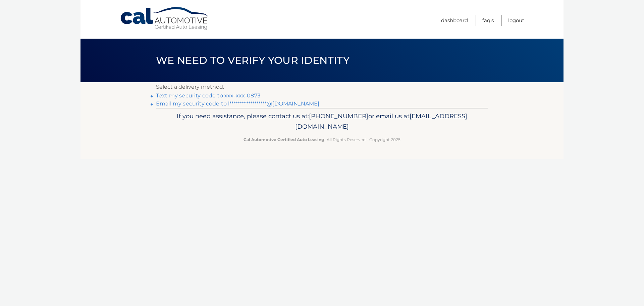 This screenshot has height=306, width=644. I want to click on p: If you need assistance, please contact us at: or email us at, so click(322, 122).